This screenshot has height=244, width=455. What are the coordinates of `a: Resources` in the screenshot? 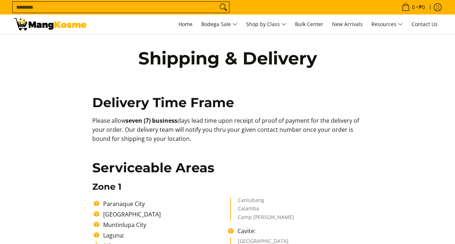 It's located at (387, 24).